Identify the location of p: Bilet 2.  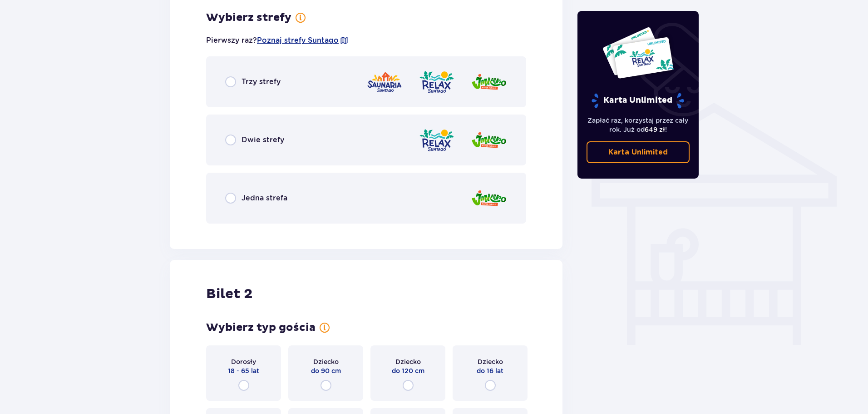
(229, 294).